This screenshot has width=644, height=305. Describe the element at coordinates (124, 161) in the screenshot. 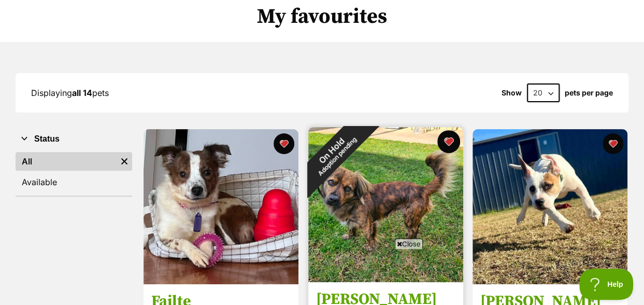

I see `a: Remove filter` at that location.